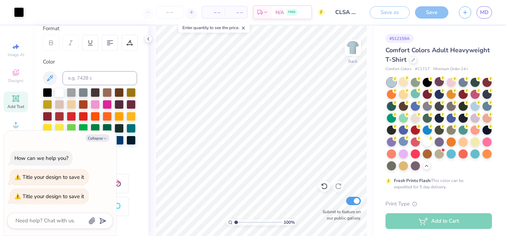 This screenshot has width=506, height=236. Describe the element at coordinates (16, 133) in the screenshot. I see `span: Upload` at that location.